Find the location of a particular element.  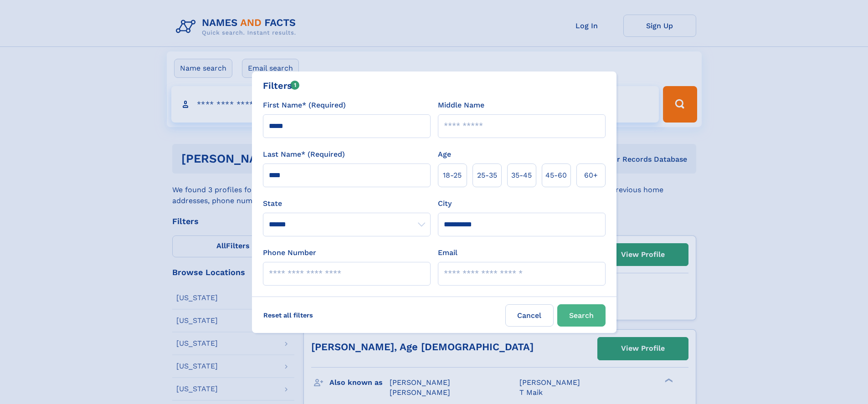

label: Email is located at coordinates (448, 253).